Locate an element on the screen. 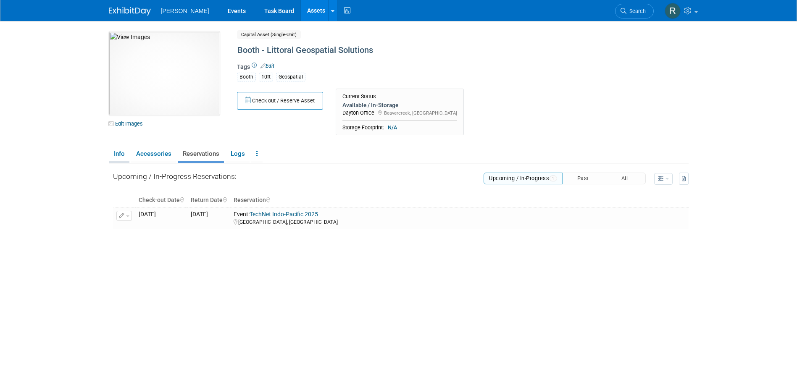  div: Geospatial is located at coordinates (291, 77).